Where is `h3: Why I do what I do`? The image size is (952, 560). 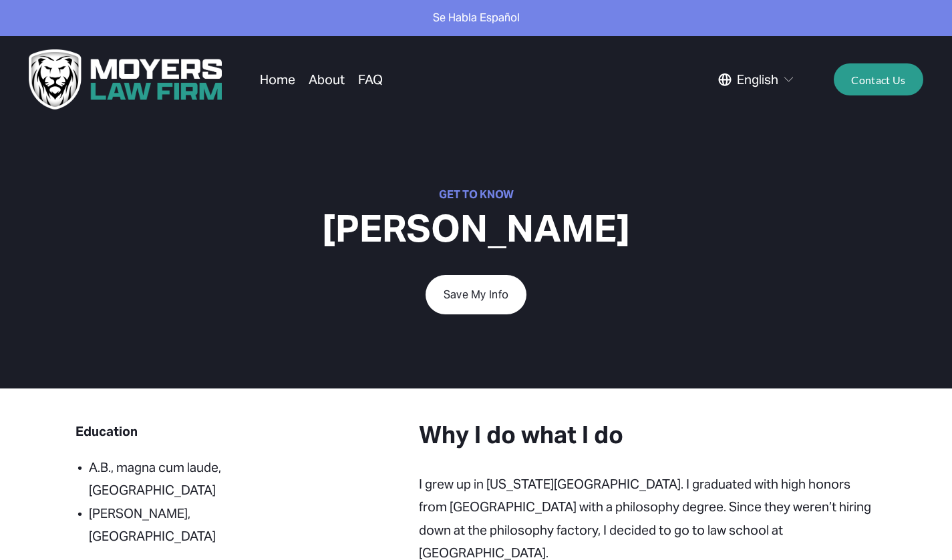
h3: Why I do what I do is located at coordinates (648, 435).